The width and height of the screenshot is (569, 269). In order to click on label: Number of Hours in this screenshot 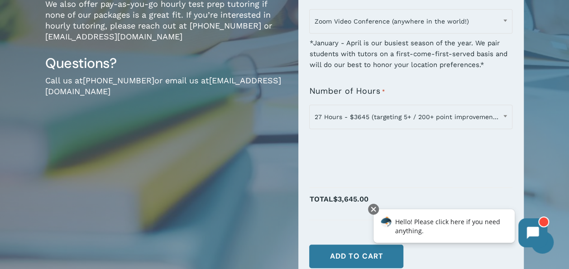, I will do `click(347, 91)`.